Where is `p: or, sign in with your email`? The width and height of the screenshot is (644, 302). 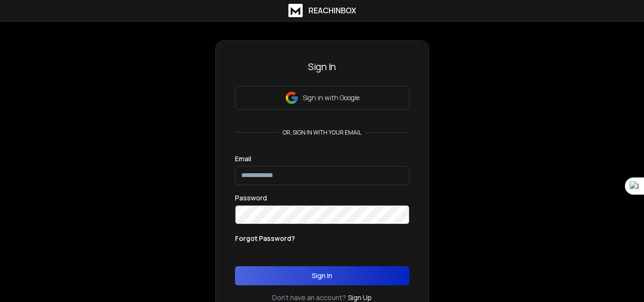 p: or, sign in with your email is located at coordinates (322, 133).